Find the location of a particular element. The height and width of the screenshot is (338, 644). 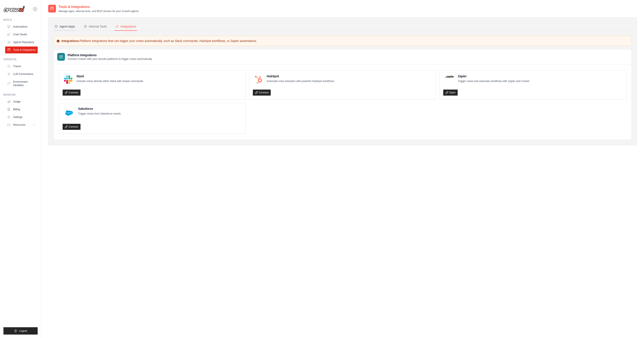

h3: Platform Integrations is located at coordinates (109, 55).